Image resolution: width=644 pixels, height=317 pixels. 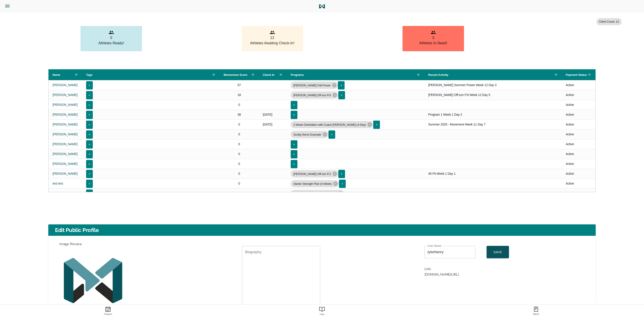 What do you see at coordinates (312, 184) in the screenshot?
I see `span: Starter Strength Plan (4-Week)` at bounding box center [312, 184].